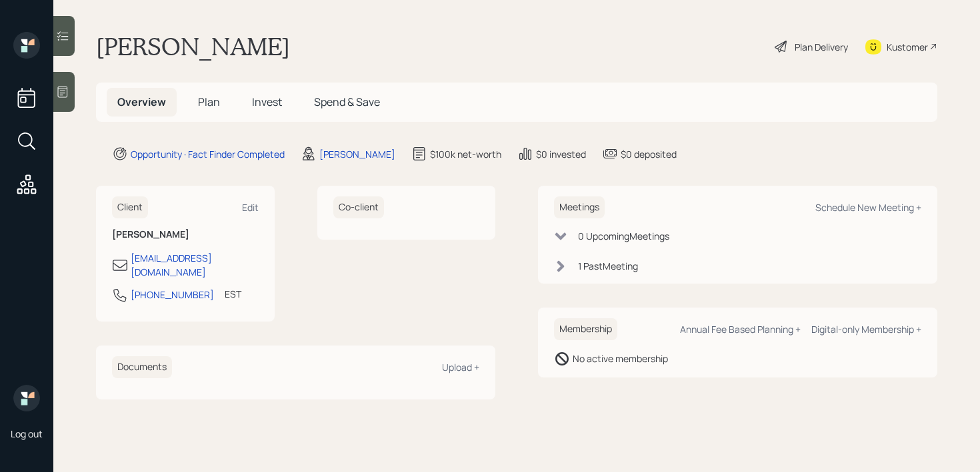 The height and width of the screenshot is (472, 980). Describe the element at coordinates (130, 207) in the screenshot. I see `h6: Client` at that location.